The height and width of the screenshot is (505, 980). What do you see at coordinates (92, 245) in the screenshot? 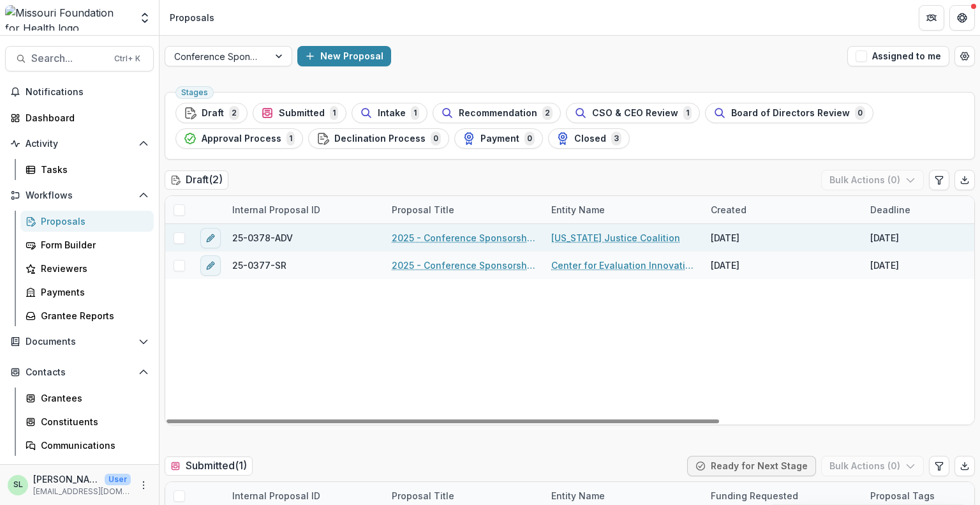
I see `div: Form Builder` at bounding box center [92, 245].